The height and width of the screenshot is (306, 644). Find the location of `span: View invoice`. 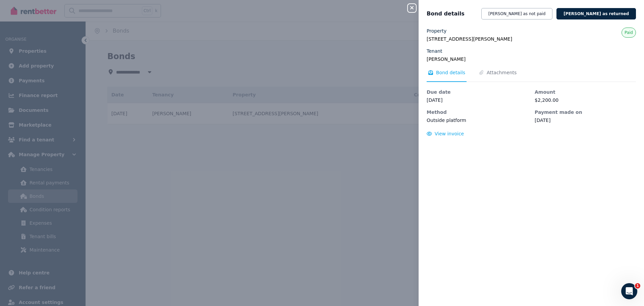

span: View invoice is located at coordinates (449, 134).